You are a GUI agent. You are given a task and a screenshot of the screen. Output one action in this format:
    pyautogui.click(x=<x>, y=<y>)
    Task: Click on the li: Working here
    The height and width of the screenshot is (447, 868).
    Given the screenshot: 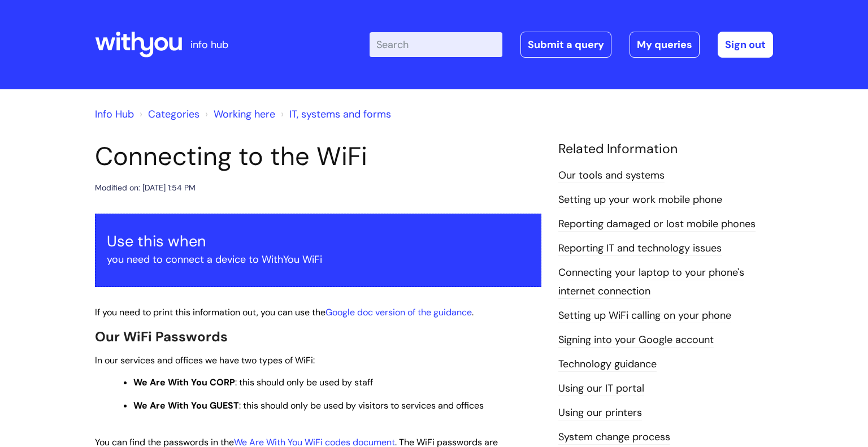 What is the action you would take?
    pyautogui.click(x=238, y=114)
    